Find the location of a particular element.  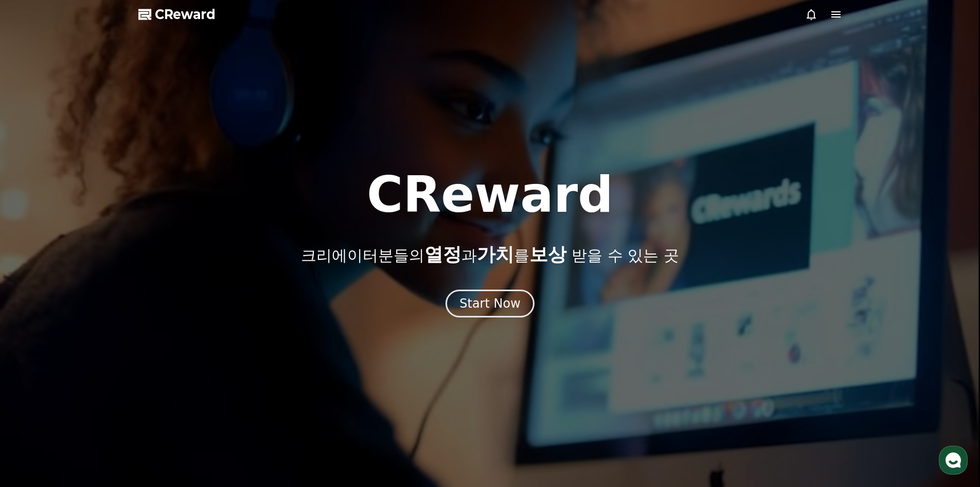

span: 대화 is located at coordinates (101, 347).